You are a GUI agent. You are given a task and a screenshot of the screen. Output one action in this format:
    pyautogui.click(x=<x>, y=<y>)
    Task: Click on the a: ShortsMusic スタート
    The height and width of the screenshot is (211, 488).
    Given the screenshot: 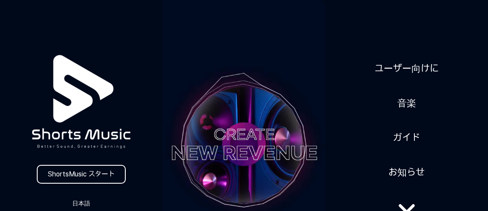 What is the action you would take?
    pyautogui.click(x=81, y=174)
    